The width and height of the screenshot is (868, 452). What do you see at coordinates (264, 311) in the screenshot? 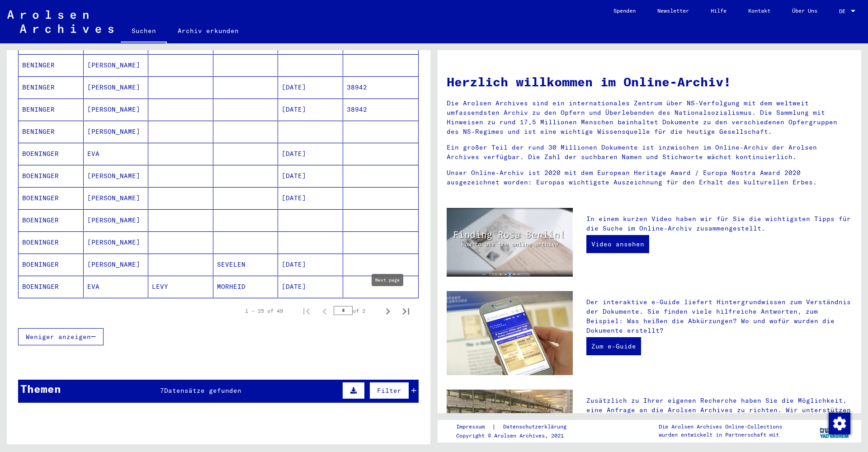
I see `div: 1 – 25 of 49` at bounding box center [264, 311].